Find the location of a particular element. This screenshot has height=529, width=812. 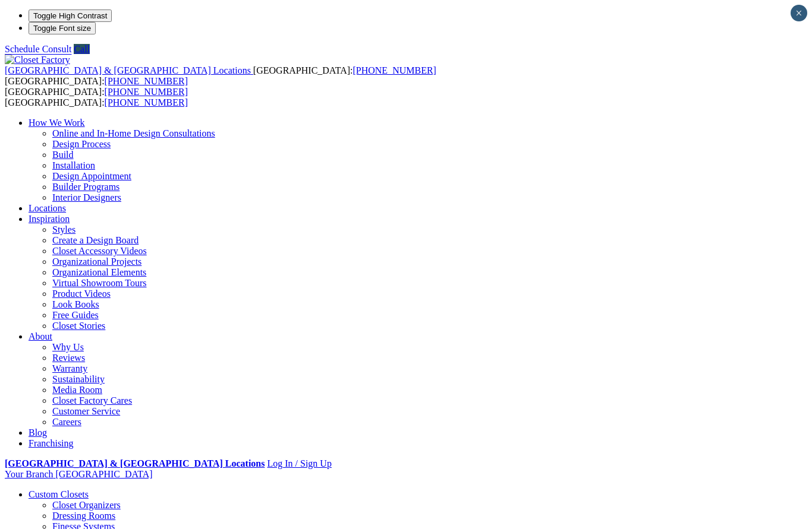

a: Customer Service is located at coordinates (86, 411).